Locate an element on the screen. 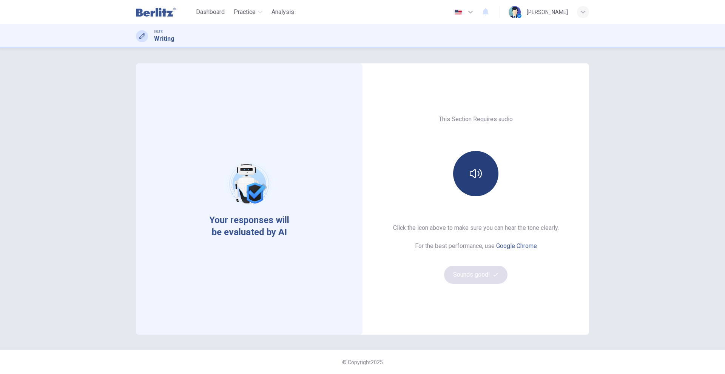 This screenshot has height=374, width=725. a: Analysis is located at coordinates (283, 12).